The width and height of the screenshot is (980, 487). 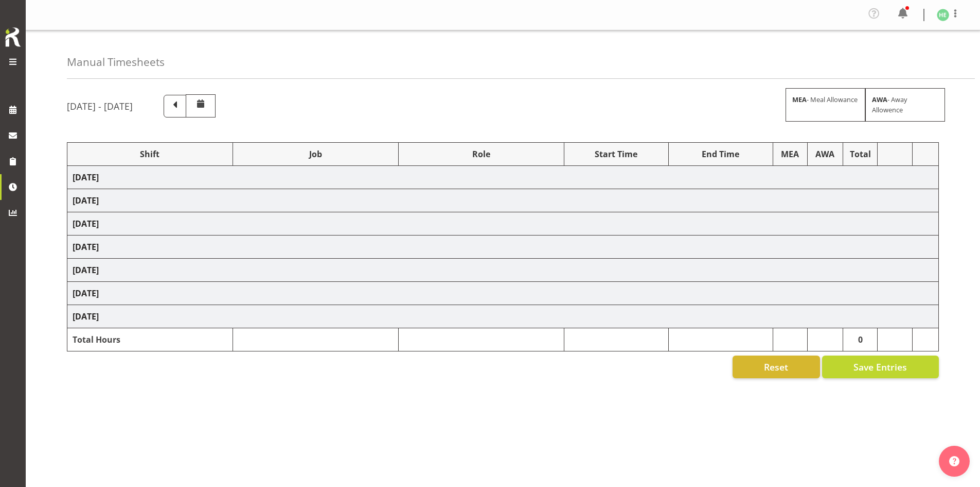 What do you see at coordinates (616, 154) in the screenshot?
I see `div: Start Time` at bounding box center [616, 154].